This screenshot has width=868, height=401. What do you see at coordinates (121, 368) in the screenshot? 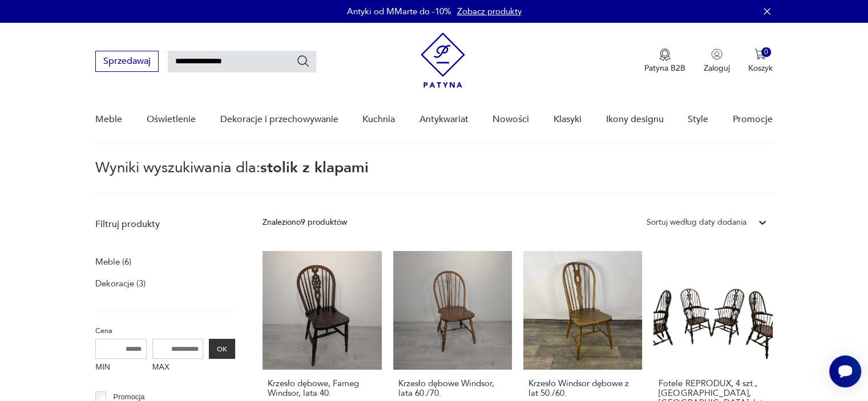
I see `label: MIN` at bounding box center [121, 368].